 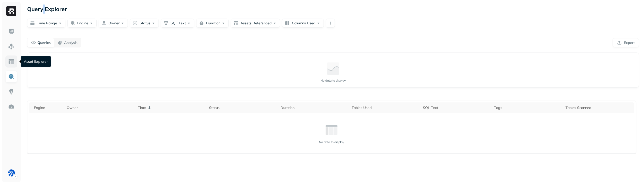 I want to click on div: SQL Text, so click(x=456, y=108).